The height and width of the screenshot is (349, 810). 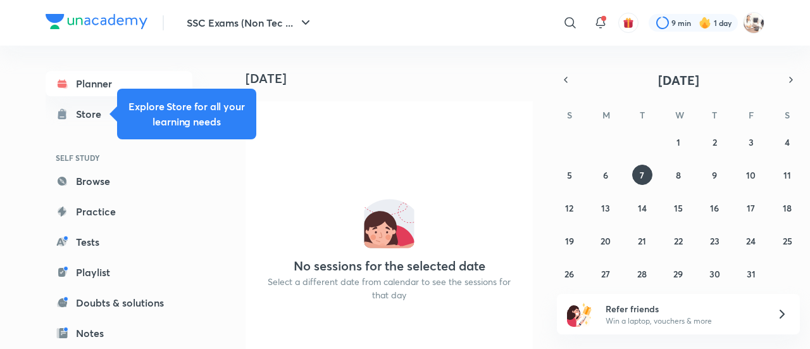 What do you see at coordinates (714, 115) in the screenshot?
I see `abbr: Thursday` at bounding box center [714, 115].